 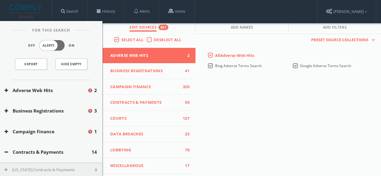 What do you see at coordinates (235, 55) in the screenshot?
I see `span: All Adverse Web Hits` at bounding box center [235, 55].